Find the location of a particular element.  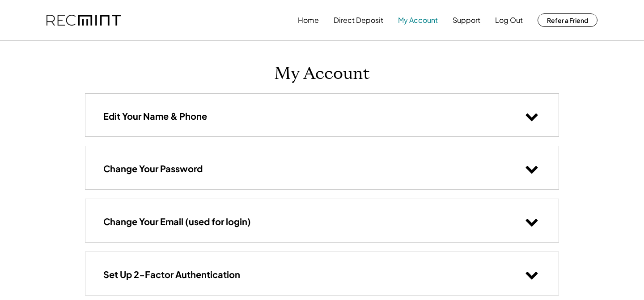

h3: Change Your Email (used for login) is located at coordinates (177, 222).